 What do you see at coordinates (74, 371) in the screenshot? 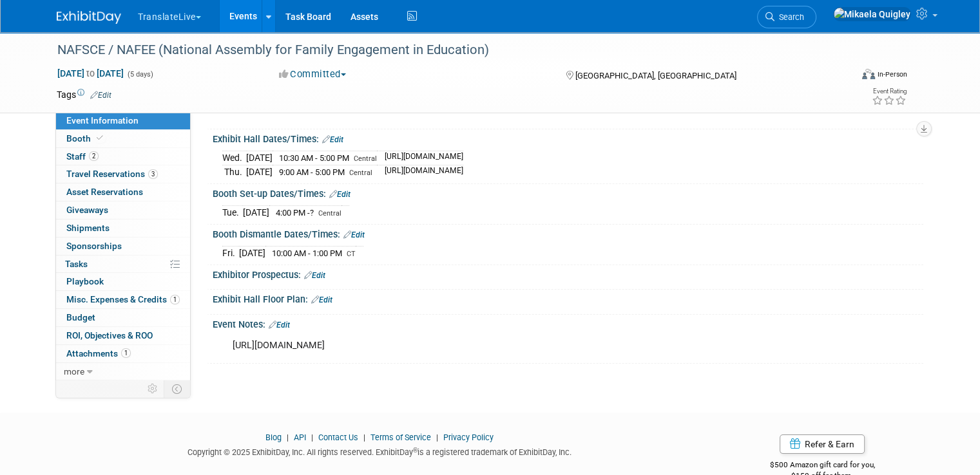
I see `span: more` at bounding box center [74, 371].